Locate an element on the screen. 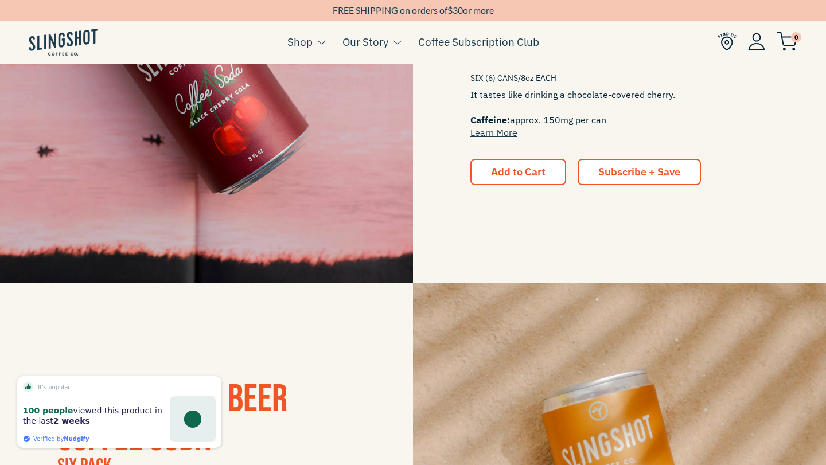  a: Our Story is located at coordinates (365, 42).